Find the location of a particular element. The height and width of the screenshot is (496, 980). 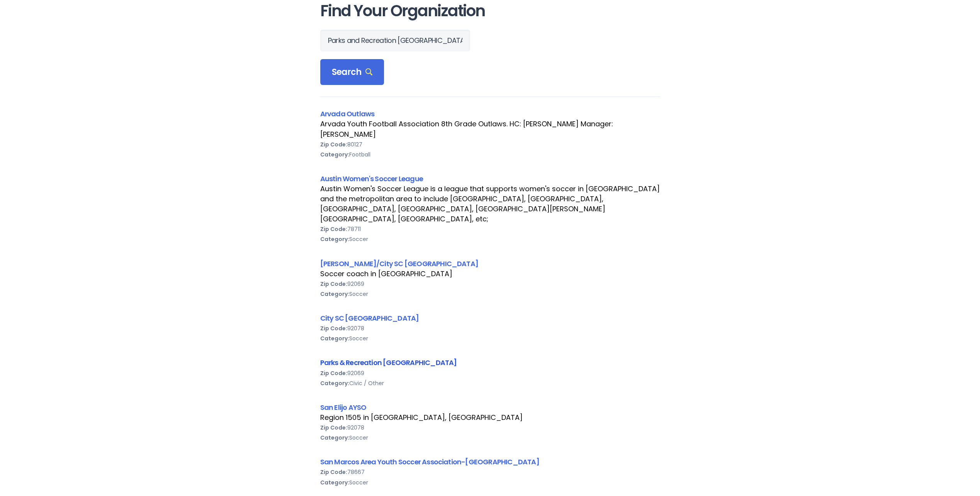

div: 78667 is located at coordinates (490, 472).